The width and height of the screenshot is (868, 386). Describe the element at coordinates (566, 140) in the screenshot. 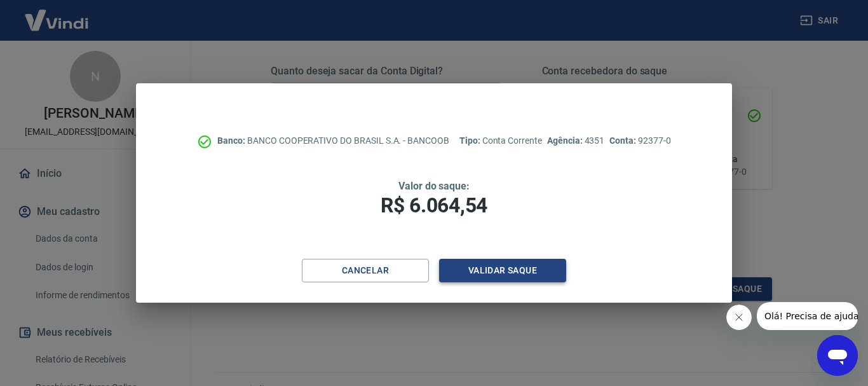

I see `span: Agência:` at that location.